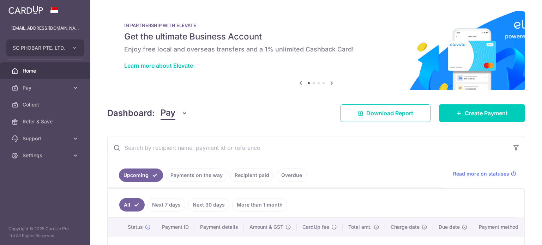 The height and width of the screenshot is (245, 542). I want to click on input: Search by recipient name, payment id or reference, so click(308, 148).